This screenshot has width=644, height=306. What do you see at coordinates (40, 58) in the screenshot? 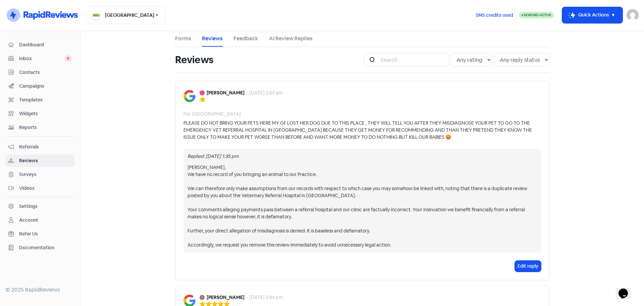
I see `a: Inbox 0` at bounding box center [40, 58].